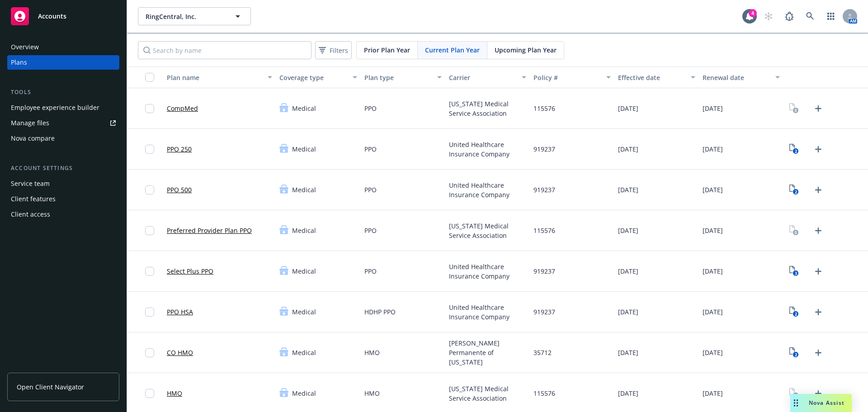 This screenshot has width=868, height=412. Describe the element at coordinates (753, 13) in the screenshot. I see `div: 4` at that location.